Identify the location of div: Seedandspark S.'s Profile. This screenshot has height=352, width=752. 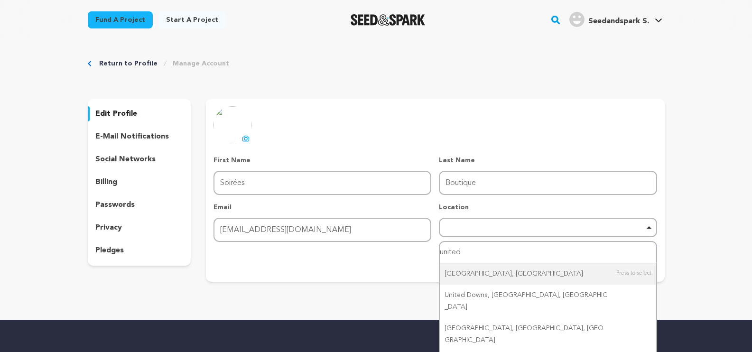
(609, 19).